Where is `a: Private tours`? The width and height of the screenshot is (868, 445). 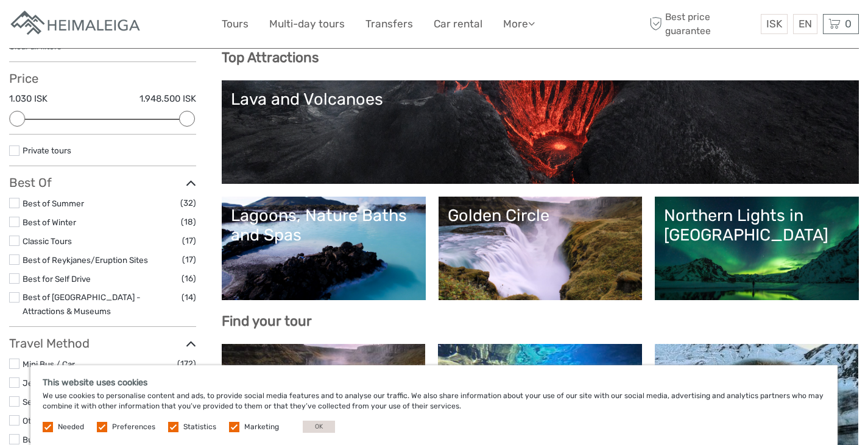
a: Private tours is located at coordinates (47, 150).